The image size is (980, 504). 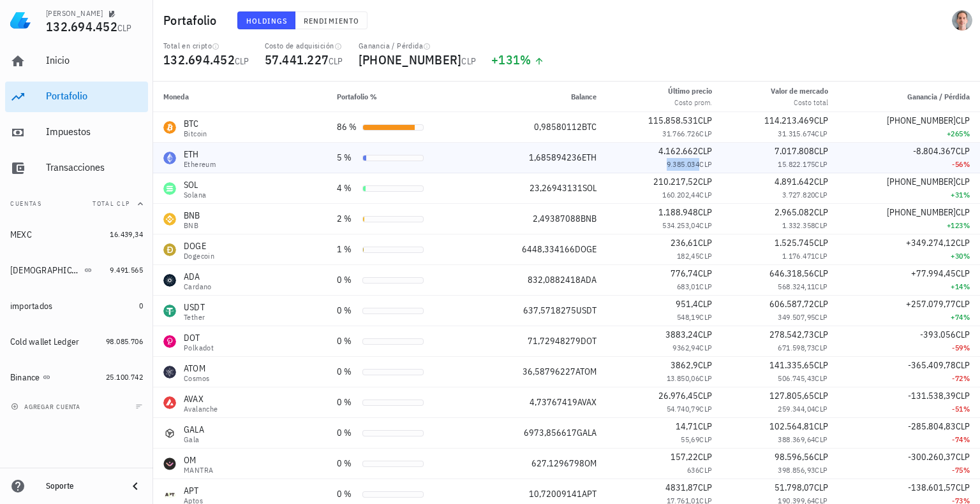 I want to click on div: APT, so click(x=193, y=491).